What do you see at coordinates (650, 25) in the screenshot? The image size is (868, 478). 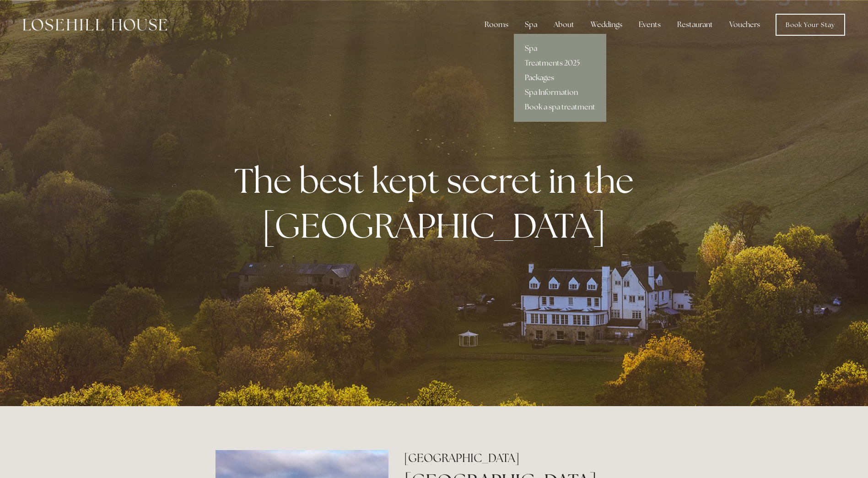 I see `div: Events` at bounding box center [650, 25].